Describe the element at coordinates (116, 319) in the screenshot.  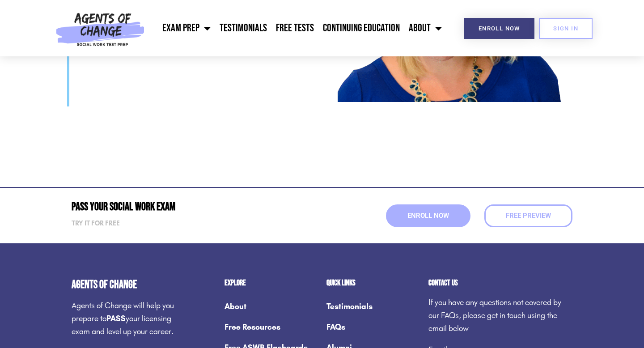
I see `strong: PASS` at that location.